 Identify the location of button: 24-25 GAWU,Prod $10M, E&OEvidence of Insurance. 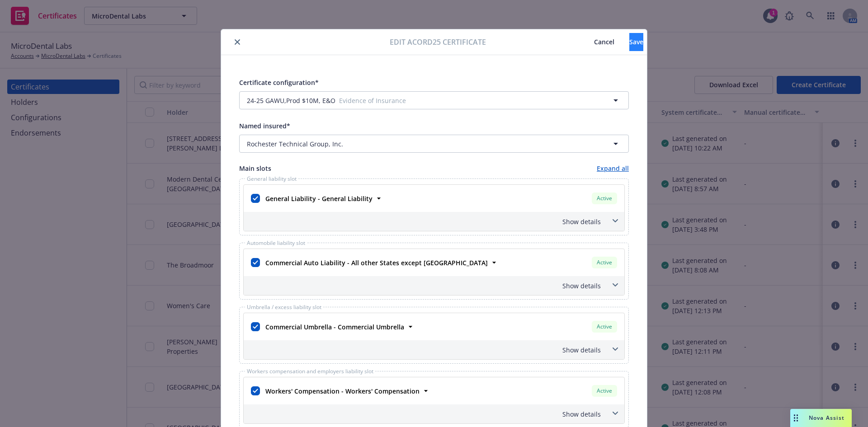
(434, 100).